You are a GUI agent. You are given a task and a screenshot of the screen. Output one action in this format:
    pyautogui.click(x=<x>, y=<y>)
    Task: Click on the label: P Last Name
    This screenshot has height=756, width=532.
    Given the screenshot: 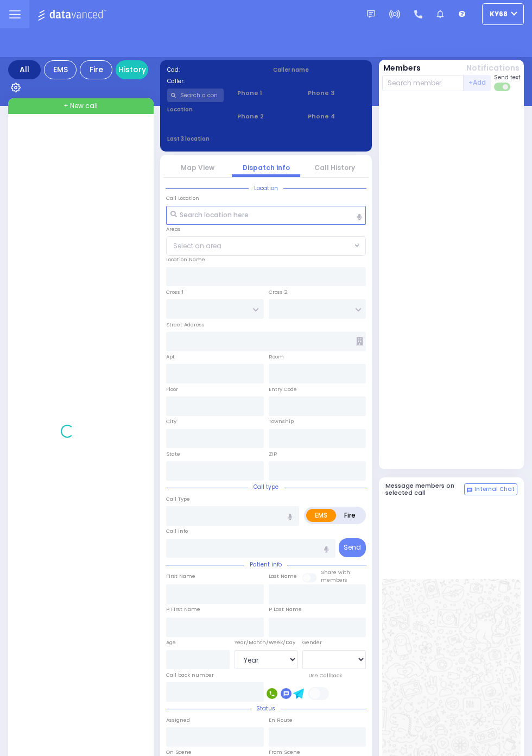 What is the action you would take?
    pyautogui.click(x=285, y=609)
    